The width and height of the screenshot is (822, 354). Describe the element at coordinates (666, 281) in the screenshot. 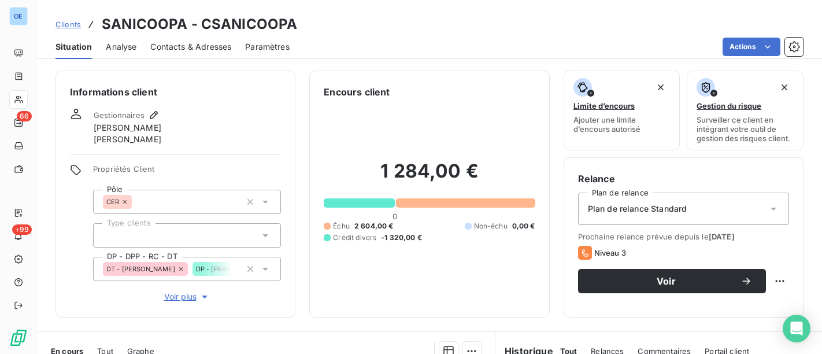

I see `span: Voir` at that location.